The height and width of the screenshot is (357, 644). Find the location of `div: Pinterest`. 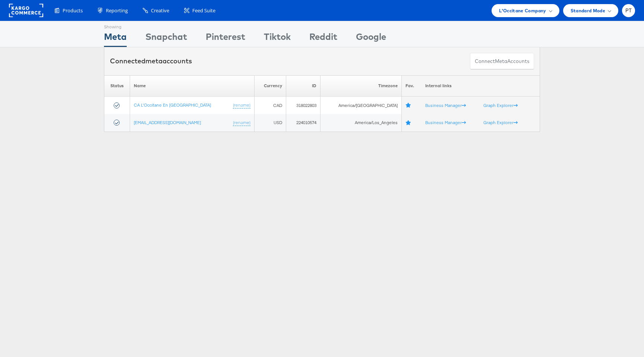

div: Pinterest is located at coordinates (225, 38).